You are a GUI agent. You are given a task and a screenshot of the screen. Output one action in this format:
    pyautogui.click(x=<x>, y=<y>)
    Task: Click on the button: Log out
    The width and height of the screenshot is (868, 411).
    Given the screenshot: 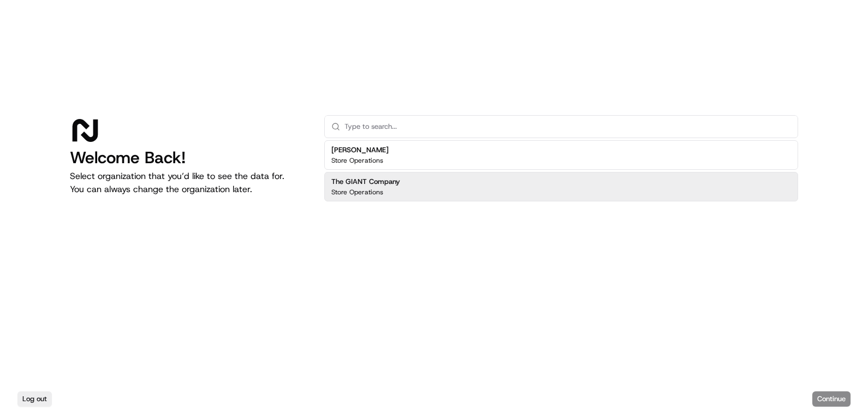 What is the action you would take?
    pyautogui.click(x=34, y=398)
    